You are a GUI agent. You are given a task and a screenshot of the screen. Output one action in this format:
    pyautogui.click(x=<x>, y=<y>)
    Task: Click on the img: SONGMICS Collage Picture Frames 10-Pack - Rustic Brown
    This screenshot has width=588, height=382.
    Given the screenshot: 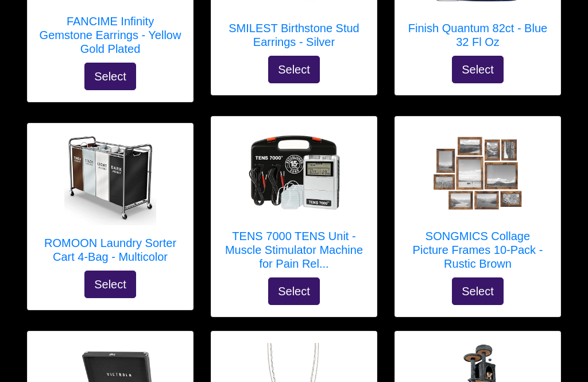 What is the action you would take?
    pyautogui.click(x=477, y=174)
    